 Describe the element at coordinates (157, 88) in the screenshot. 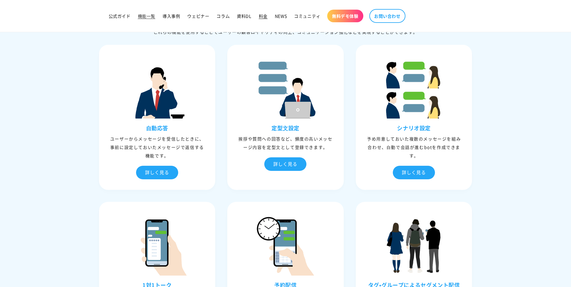

I see `img: ⾃動応答` at that location.